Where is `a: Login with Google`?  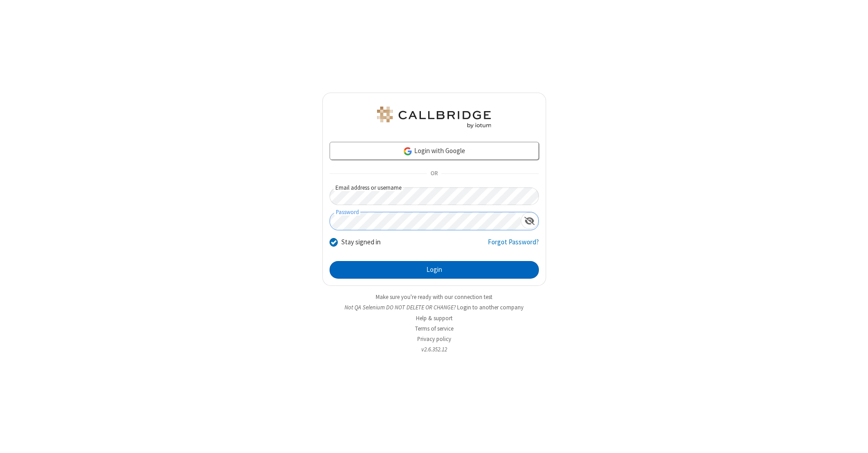 a: Login with Google is located at coordinates (434, 151).